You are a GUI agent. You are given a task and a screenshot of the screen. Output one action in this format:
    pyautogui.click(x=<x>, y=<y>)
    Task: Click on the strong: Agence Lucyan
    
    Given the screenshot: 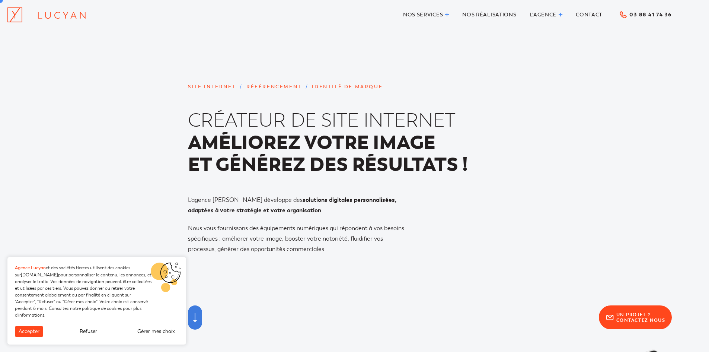 What is the action you would take?
    pyautogui.click(x=30, y=268)
    